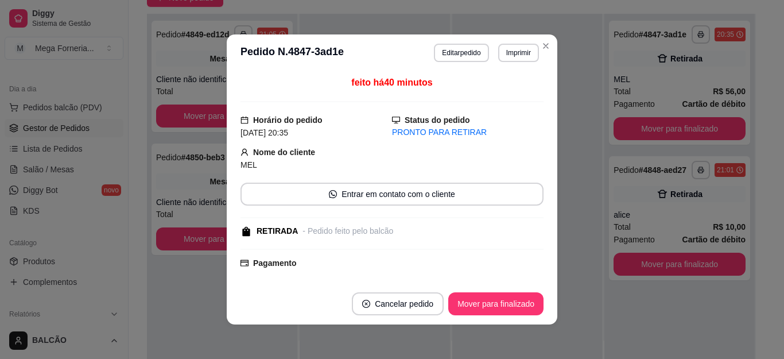 Image resolution: width=784 pixels, height=359 pixels. What do you see at coordinates (519, 53) in the screenshot?
I see `button: Imprimir` at bounding box center [519, 53].